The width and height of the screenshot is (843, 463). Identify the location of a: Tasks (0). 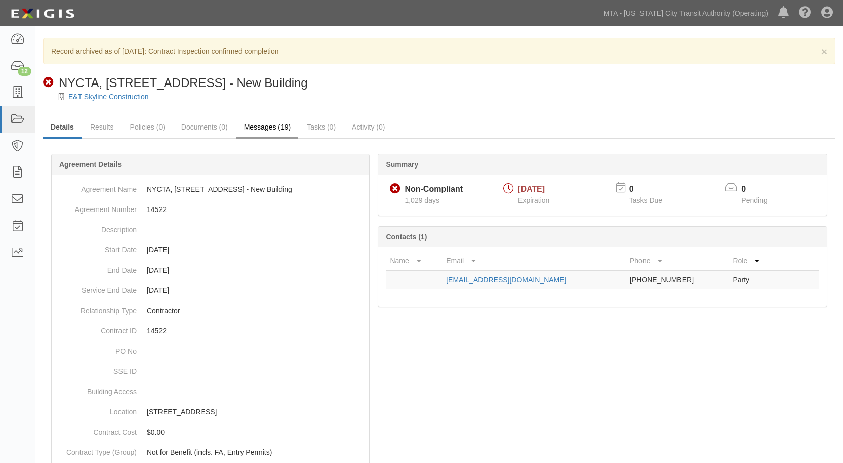
(321, 127).